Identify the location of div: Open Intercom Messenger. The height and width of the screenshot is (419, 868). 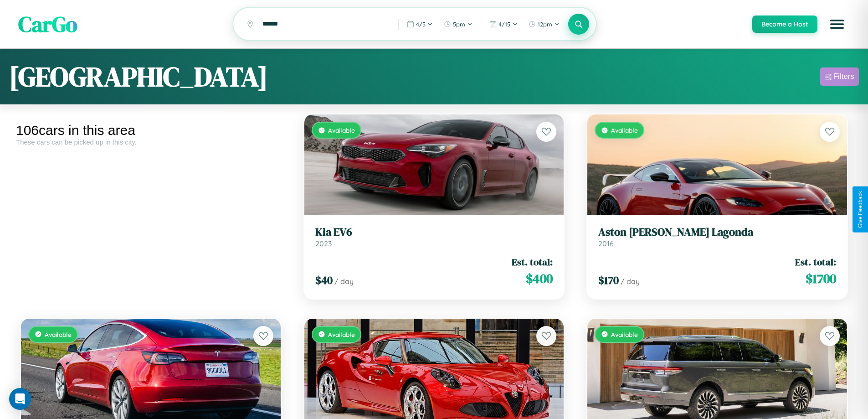
(20, 399).